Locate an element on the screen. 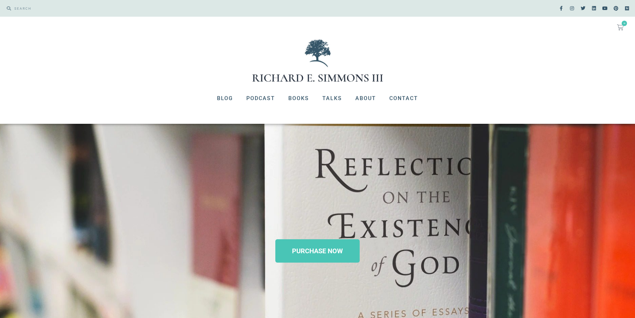 This screenshot has width=635, height=318. a: PURCHASE NOW is located at coordinates (317, 251).